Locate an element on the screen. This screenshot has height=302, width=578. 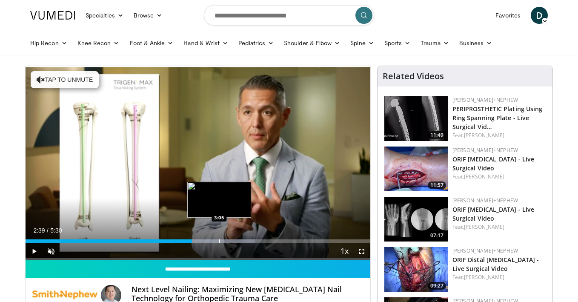
a: Spine is located at coordinates (362, 43).